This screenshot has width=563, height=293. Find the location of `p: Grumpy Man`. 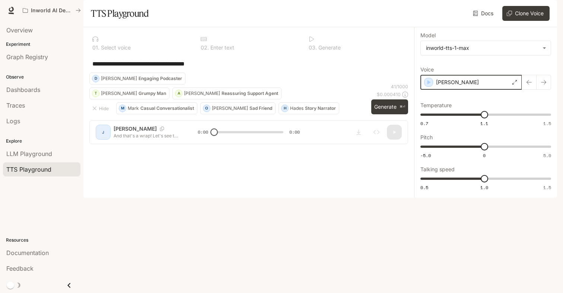

p: Grumpy Man is located at coordinates (152, 94).